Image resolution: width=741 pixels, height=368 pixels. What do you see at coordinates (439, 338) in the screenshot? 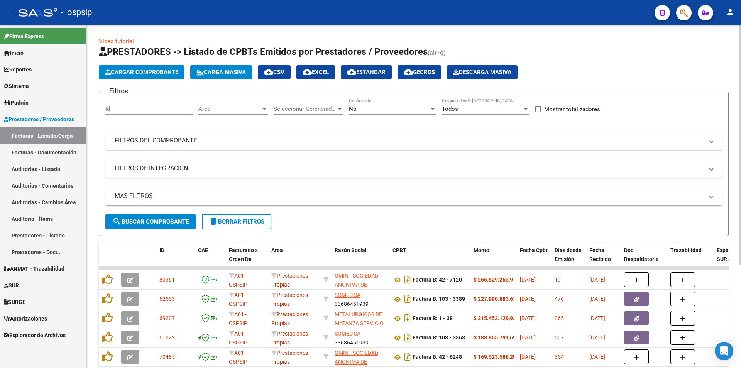
I see `strong: Factura B: 103 - 3363` at bounding box center [439, 338].